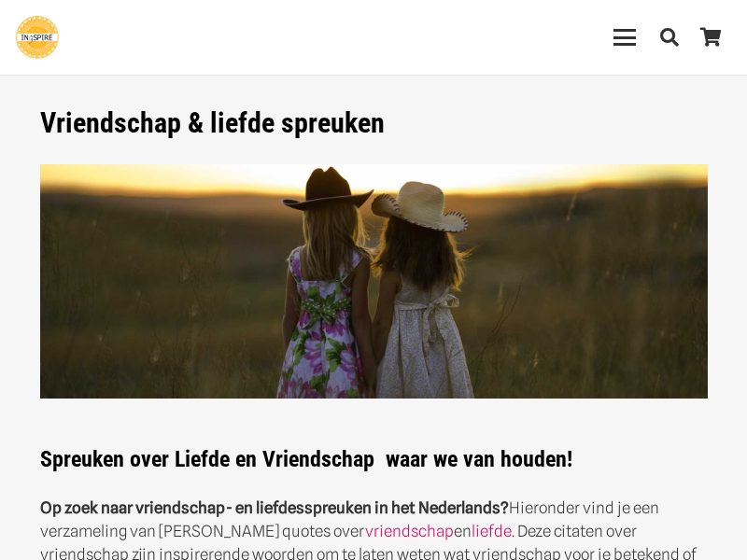 The image size is (747, 560). I want to click on a: Ingspire - het zingevingsplatform met de mooiste spreuken en gouden inzichten over het leven, so click(37, 37).